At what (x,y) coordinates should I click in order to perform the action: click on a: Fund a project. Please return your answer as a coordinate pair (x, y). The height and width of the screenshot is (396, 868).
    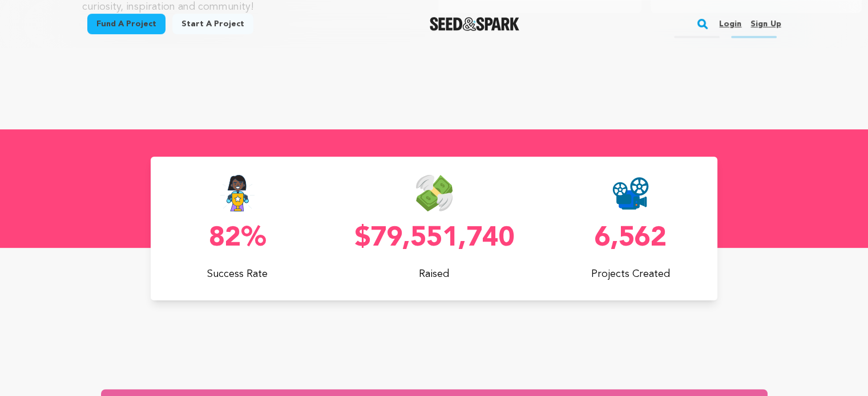
    Looking at the image, I should click on (126, 24).